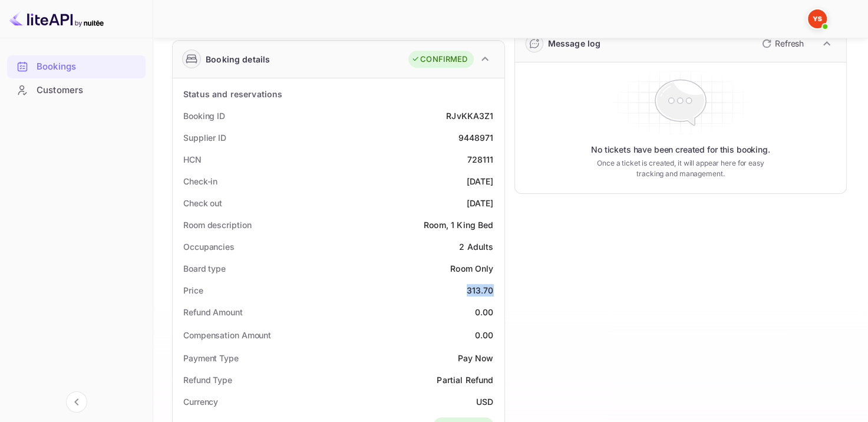 The height and width of the screenshot is (422, 868). Describe the element at coordinates (204, 115) in the screenshot. I see `ya-tr-span: Booking ID` at that location.